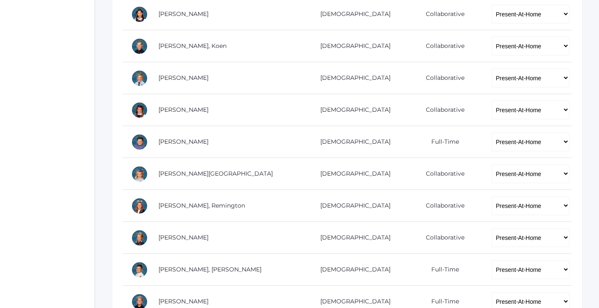 This screenshot has height=308, width=599. Describe the element at coordinates (140, 206) in the screenshot. I see `div: Remington Mastro` at that location.